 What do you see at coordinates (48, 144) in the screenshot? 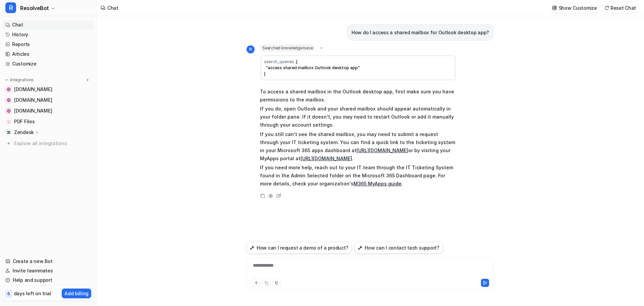
I see `a: Explore all integrations` at bounding box center [48, 144].